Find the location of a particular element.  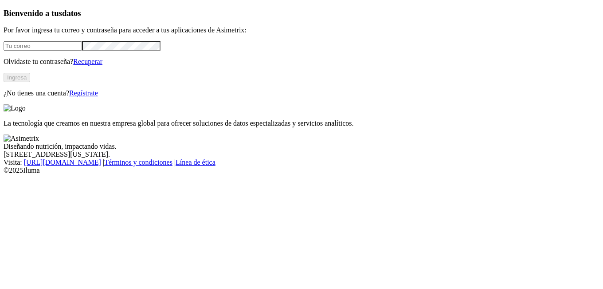

a: Línea de ética is located at coordinates (196, 162).